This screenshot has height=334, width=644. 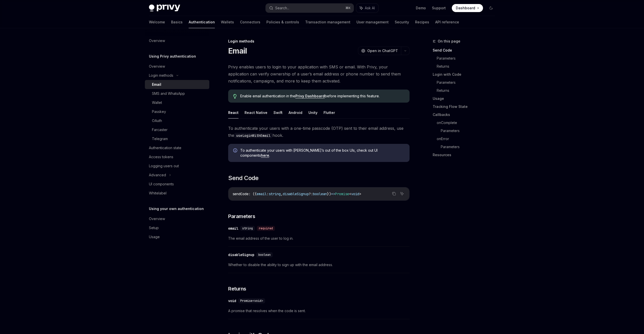 What do you see at coordinates (164, 166) in the screenshot?
I see `div: Logging users out` at bounding box center [164, 166].